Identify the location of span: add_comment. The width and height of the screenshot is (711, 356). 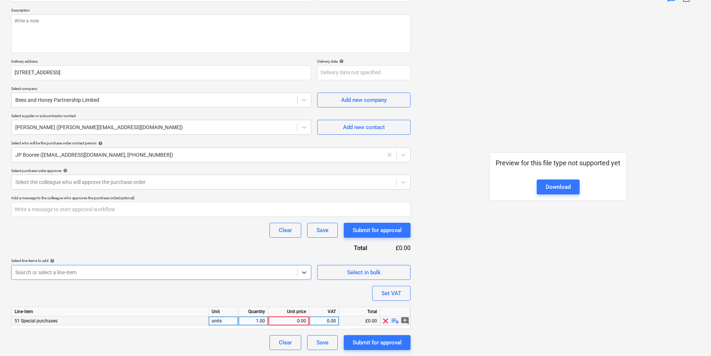
(405, 321).